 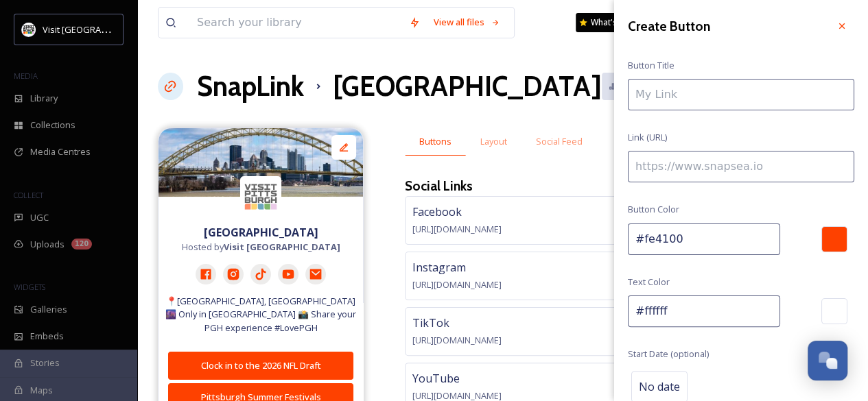 What do you see at coordinates (610, 23) in the screenshot?
I see `a: What's New` at bounding box center [610, 23].